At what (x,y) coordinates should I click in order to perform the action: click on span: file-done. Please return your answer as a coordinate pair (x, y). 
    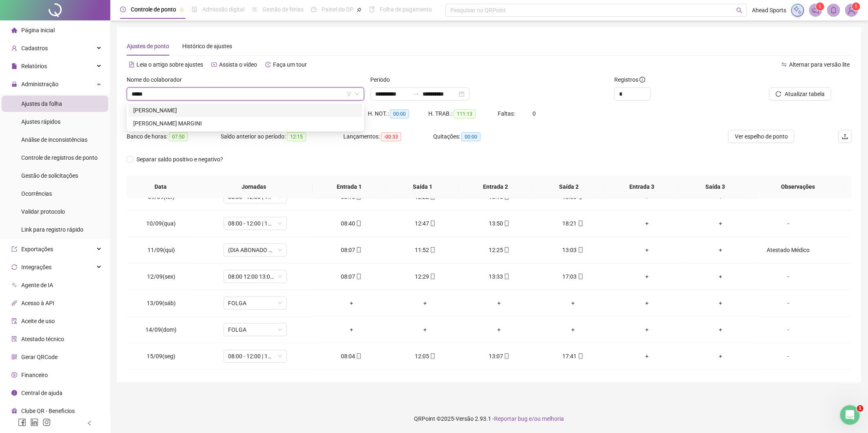
    Looking at the image, I should click on (195, 10).